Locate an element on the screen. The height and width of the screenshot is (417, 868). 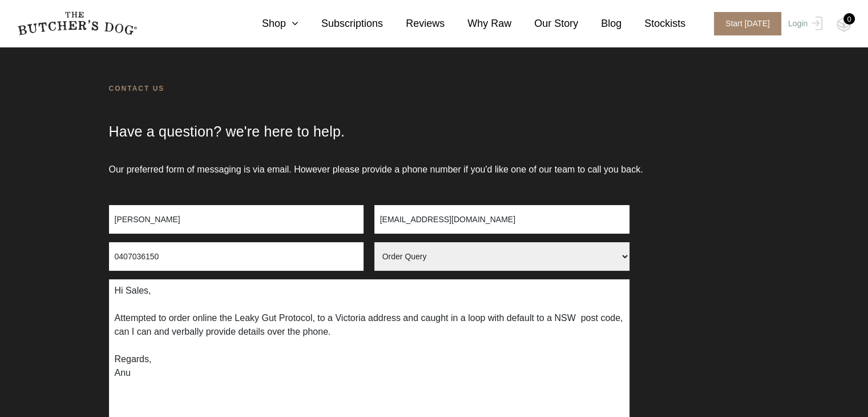
img: TBD_Cart-Empty.png is located at coordinates (843, 24).